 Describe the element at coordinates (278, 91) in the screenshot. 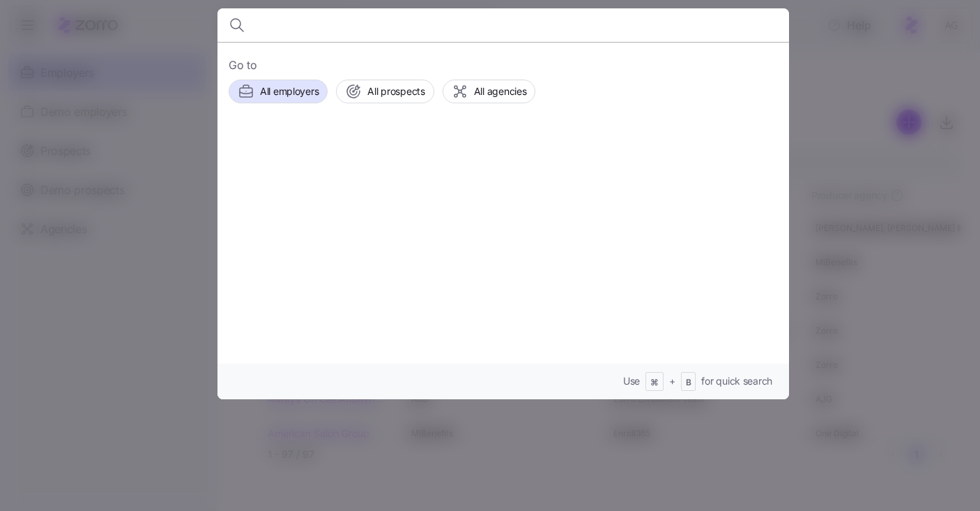

I see `button: All employers` at that location.